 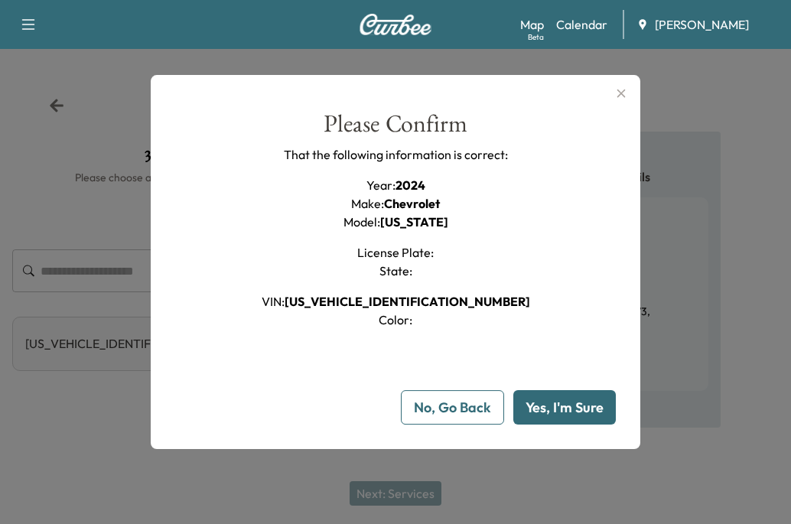 What do you see at coordinates (396, 271) in the screenshot?
I see `h1: State :` at bounding box center [396, 271].